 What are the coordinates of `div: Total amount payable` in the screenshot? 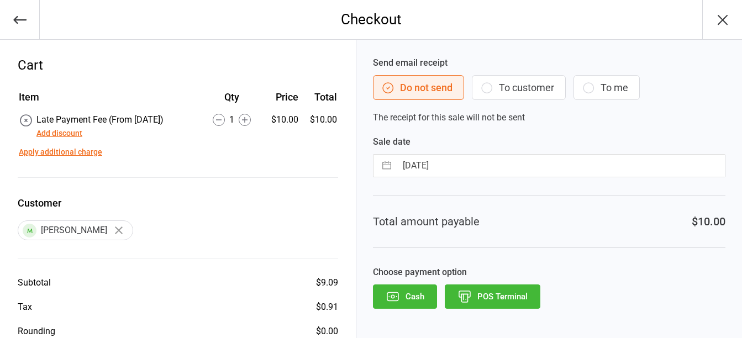 It's located at (426, 221).